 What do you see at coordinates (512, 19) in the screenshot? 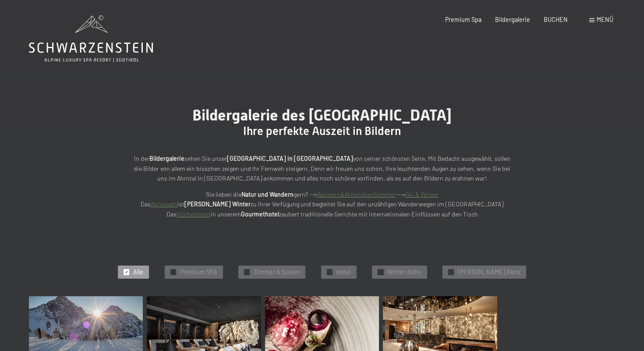
I see `span: Bildergalerie` at bounding box center [512, 19].